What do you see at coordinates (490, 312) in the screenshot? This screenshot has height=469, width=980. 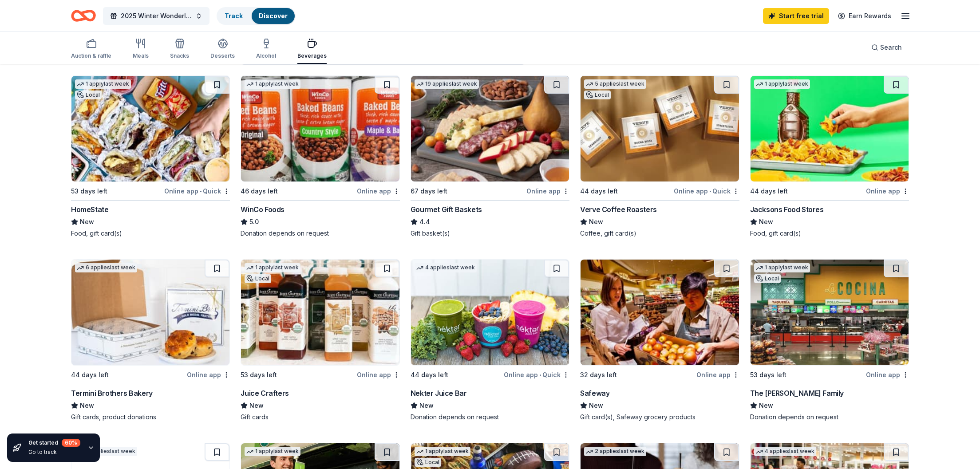 I see `img: Image for Nekter Juice Bar` at bounding box center [490, 312].